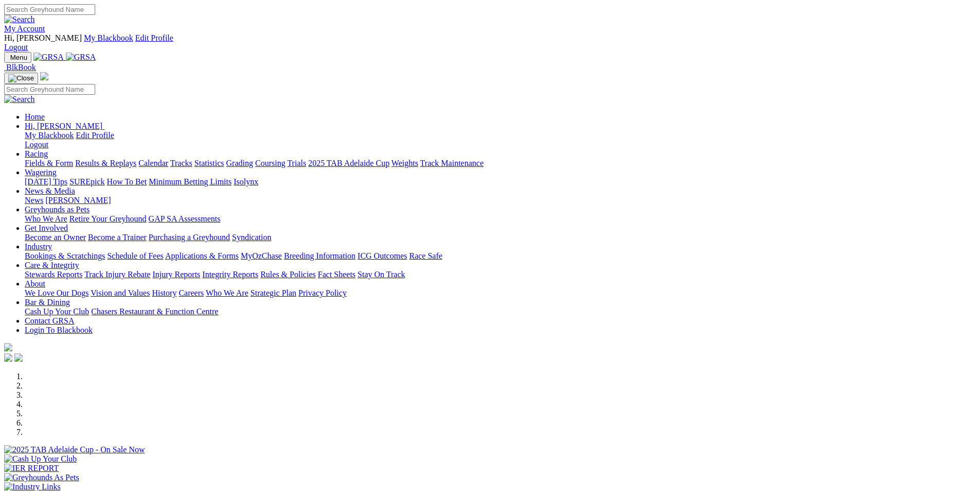 The image size is (980, 491). Describe the element at coordinates (270, 163) in the screenshot. I see `a: Coursing` at that location.